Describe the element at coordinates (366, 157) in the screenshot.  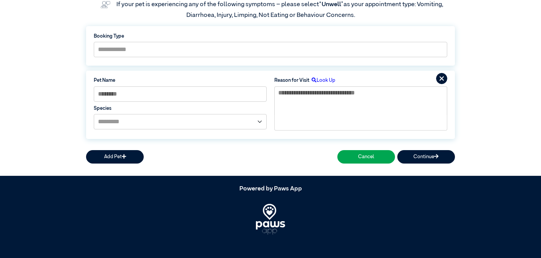
I see `button: Cancel` at that location.